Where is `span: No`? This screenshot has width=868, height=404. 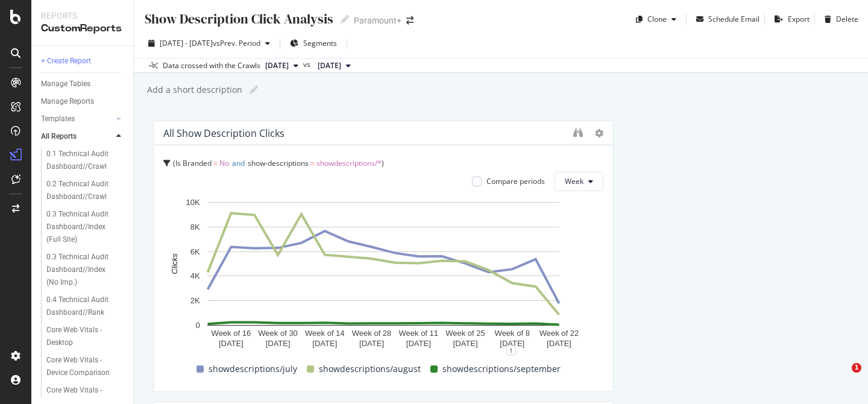
span: No is located at coordinates (224, 163).